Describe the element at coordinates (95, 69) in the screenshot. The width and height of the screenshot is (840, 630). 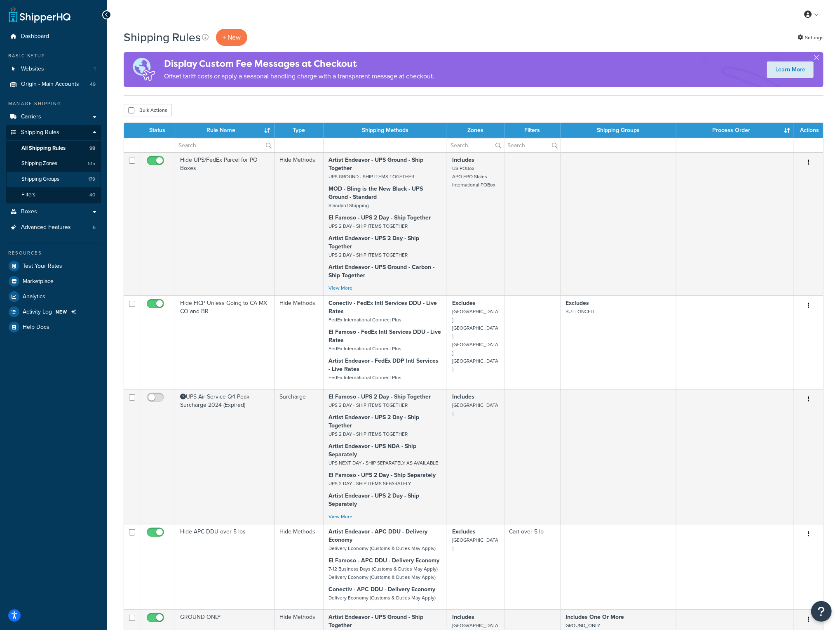
I see `span: 1` at that location.